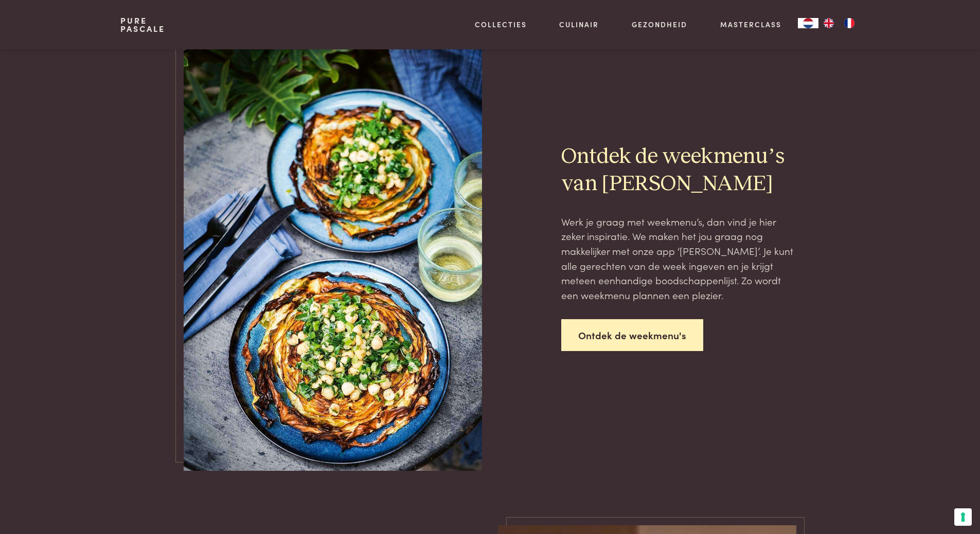  I want to click on a: EN, so click(828, 23).